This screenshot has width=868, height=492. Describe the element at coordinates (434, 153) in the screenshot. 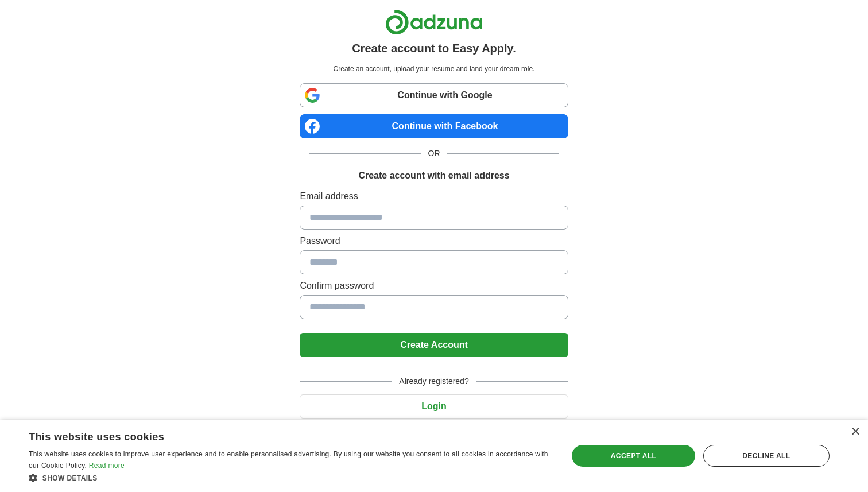

I see `span: OR` at that location.